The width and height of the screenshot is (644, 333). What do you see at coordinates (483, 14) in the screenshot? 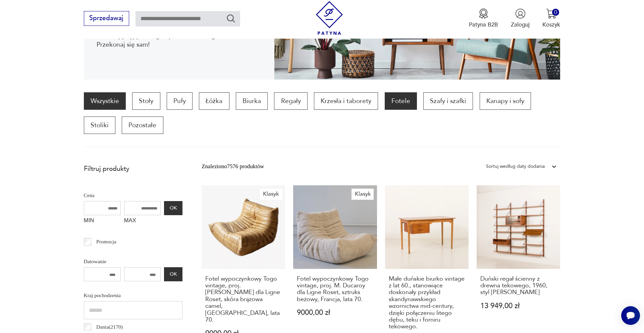
I see `img: Ikona medalu` at bounding box center [483, 14].